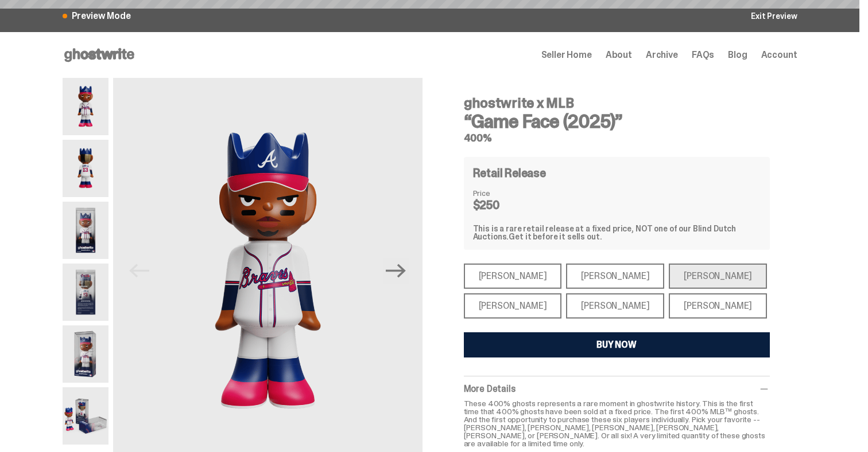 The width and height of the screenshot is (868, 452). What do you see at coordinates (619, 55) in the screenshot?
I see `span: About` at bounding box center [619, 55].